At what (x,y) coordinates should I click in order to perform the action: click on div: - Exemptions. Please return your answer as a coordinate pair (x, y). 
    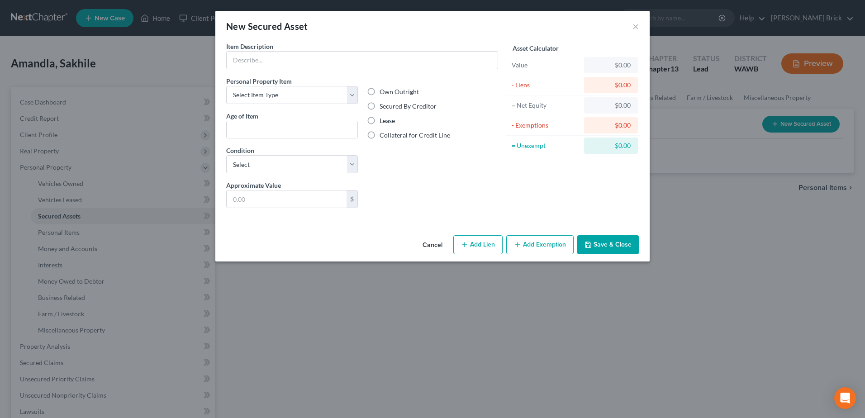
    Looking at the image, I should click on (546, 125).